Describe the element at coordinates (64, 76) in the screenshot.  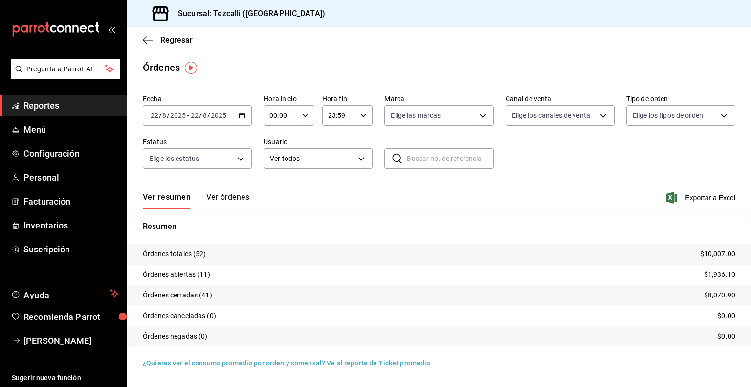
I see `a: Pregunta a Parrot AI` at that location.